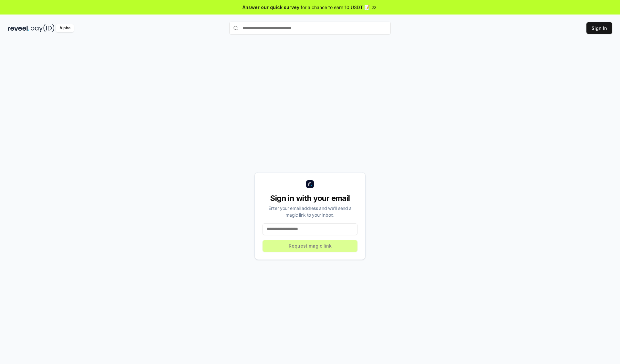 This screenshot has width=620, height=364. I want to click on img: reveel_dark, so click(19, 28).